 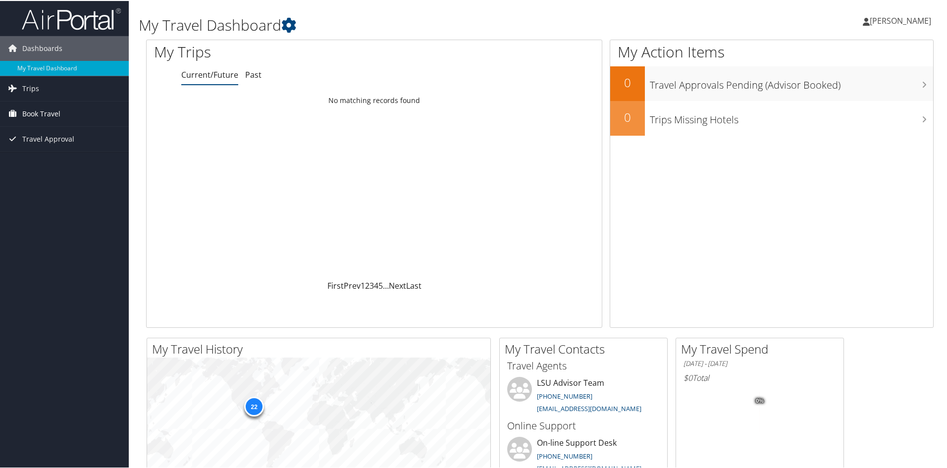 What do you see at coordinates (397, 285) in the screenshot?
I see `a: Next` at bounding box center [397, 285].